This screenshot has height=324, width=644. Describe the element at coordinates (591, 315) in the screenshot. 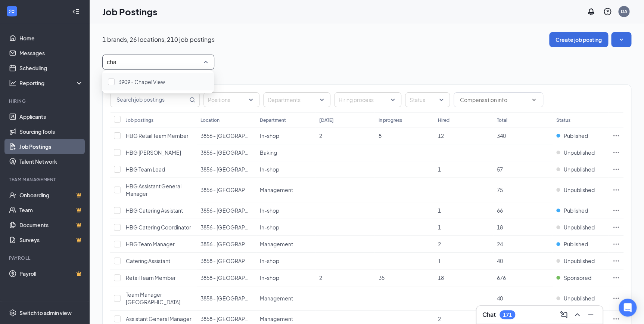

I see `svg: Minimize` at that location.